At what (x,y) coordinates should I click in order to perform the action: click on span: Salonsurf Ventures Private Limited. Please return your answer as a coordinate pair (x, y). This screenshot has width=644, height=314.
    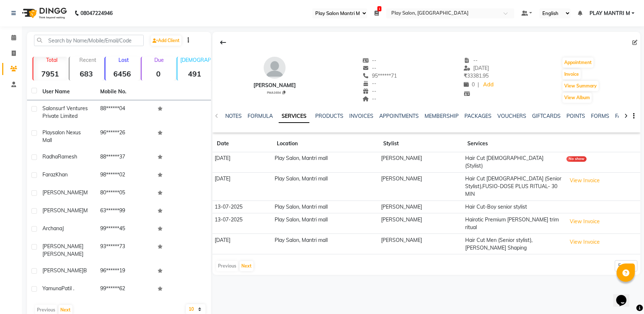
    Looking at the image, I should click on (65, 112).